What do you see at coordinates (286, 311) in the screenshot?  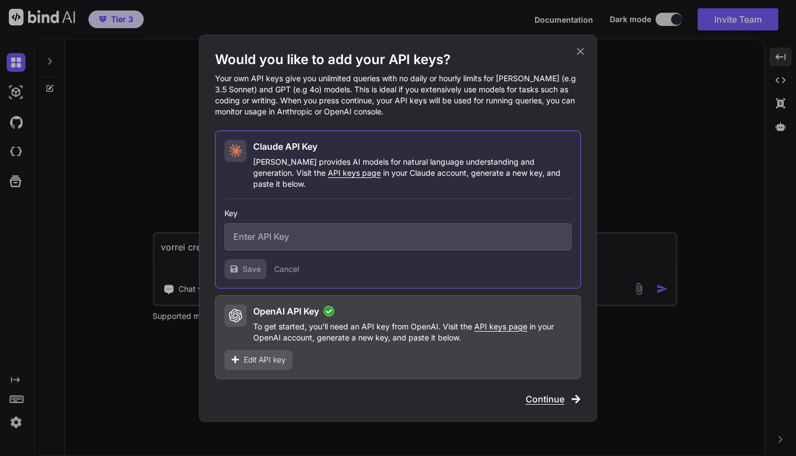 I see `h2: OpenAI API Key` at bounding box center [286, 311].